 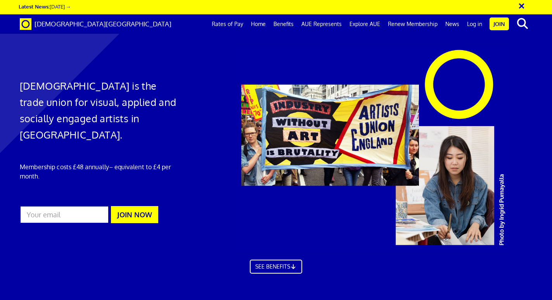 I want to click on strong: Latest News:, so click(x=34, y=6).